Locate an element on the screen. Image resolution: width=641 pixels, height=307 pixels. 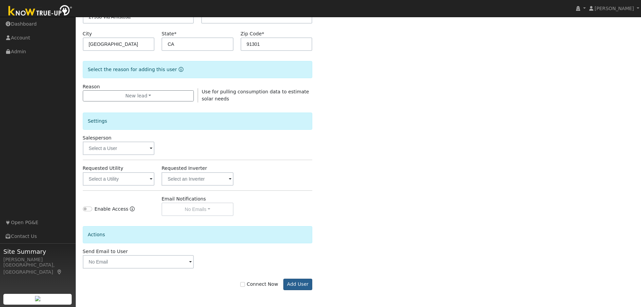
label: Reason is located at coordinates (91, 87).